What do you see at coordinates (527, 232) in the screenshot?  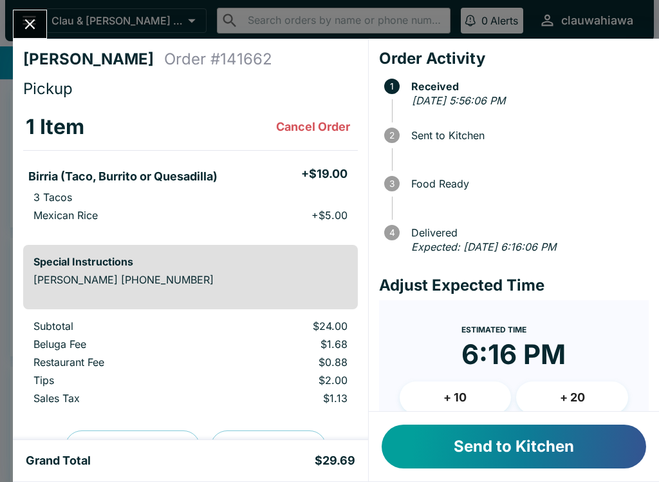 I see `span: Delivered` at bounding box center [527, 232].